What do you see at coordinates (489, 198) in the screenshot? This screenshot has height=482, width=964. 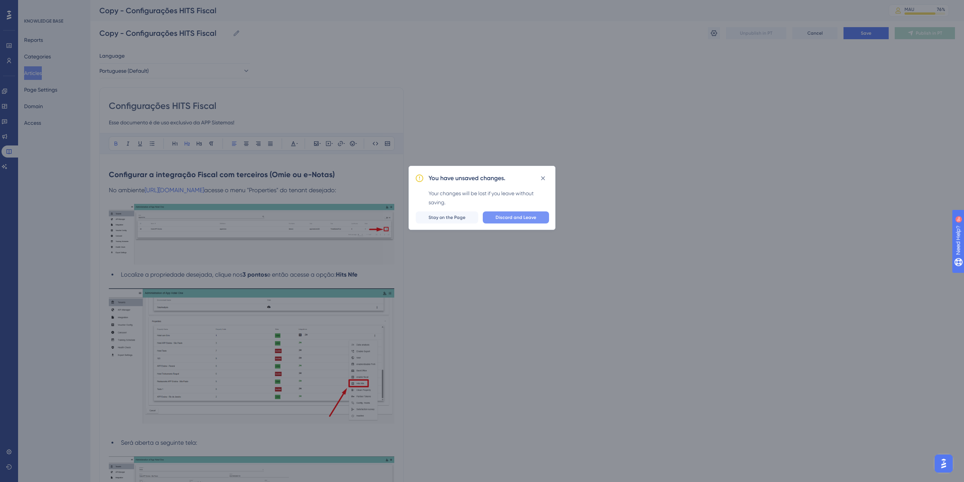 I see `div: Your changes will be lost if you leave without saving.` at bounding box center [489, 198].